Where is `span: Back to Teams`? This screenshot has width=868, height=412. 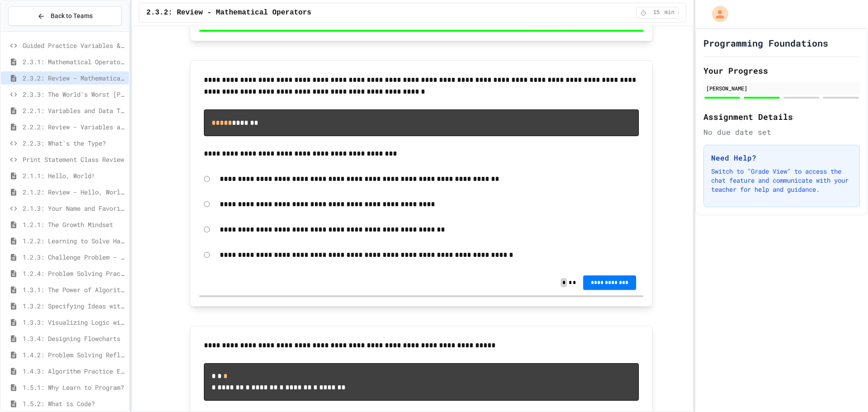
span: Back to Teams is located at coordinates (71, 16).